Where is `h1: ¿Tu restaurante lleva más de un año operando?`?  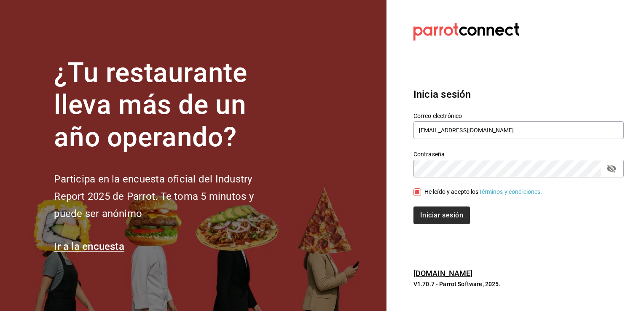
h1: ¿Tu restaurante lleva más de un año operando? is located at coordinates (168, 105).